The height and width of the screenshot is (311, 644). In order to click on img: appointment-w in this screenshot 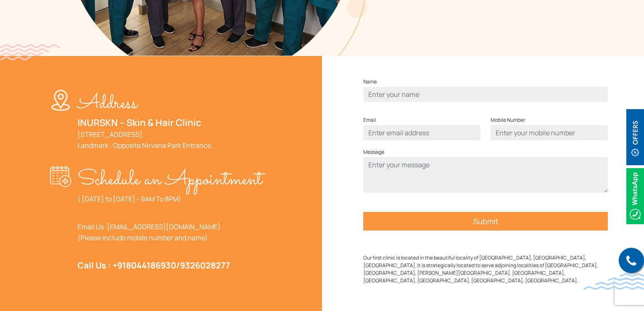, I will do `click(64, 176)`.